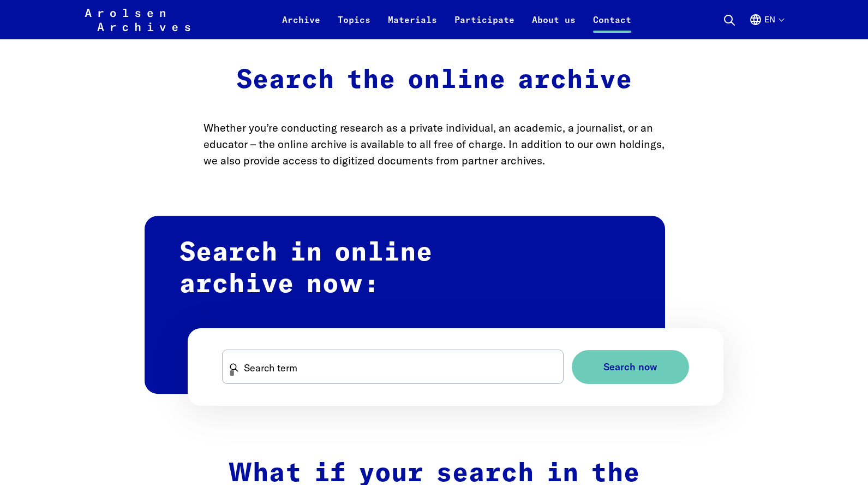  Describe the element at coordinates (301, 26) in the screenshot. I see `a: Archive` at that location.